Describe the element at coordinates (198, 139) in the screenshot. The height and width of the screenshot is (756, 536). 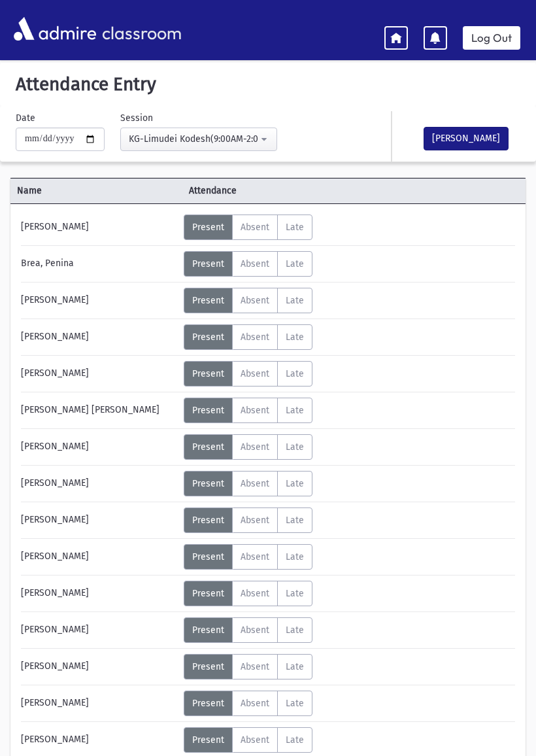
I see `button: KG-Limudei Kodesh(9:00AM-2:00PM)` at that location.